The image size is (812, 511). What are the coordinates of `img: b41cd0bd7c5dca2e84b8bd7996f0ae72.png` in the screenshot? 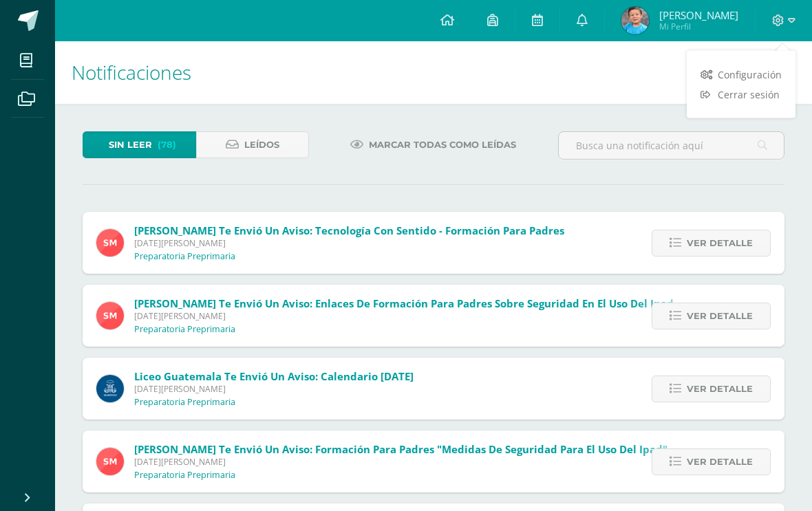 It's located at (110, 389).